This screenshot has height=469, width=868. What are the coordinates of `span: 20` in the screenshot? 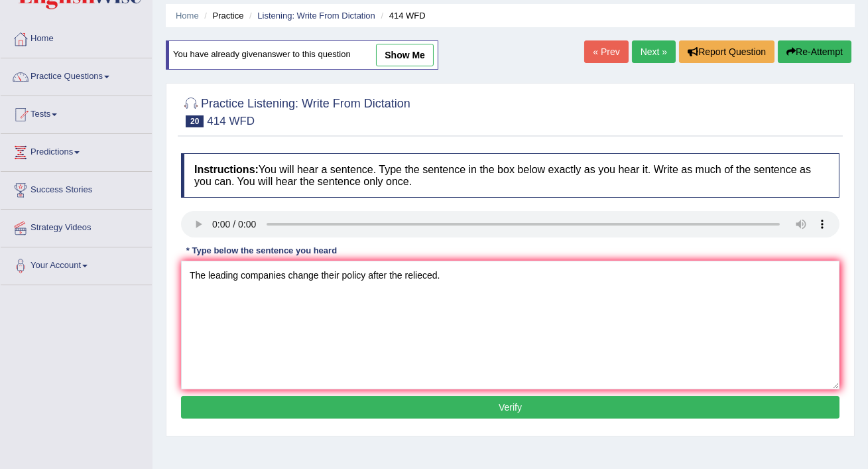 It's located at (194, 121).